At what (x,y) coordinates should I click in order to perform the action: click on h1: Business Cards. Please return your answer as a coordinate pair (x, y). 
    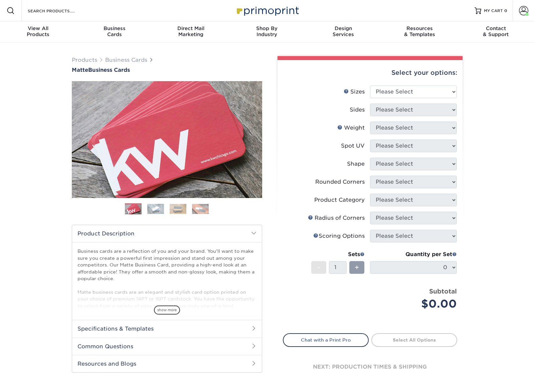
    Looking at the image, I should click on (167, 70).